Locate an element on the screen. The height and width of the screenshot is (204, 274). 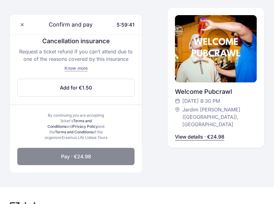
a: Terms and Conditions is located at coordinates (74, 132).